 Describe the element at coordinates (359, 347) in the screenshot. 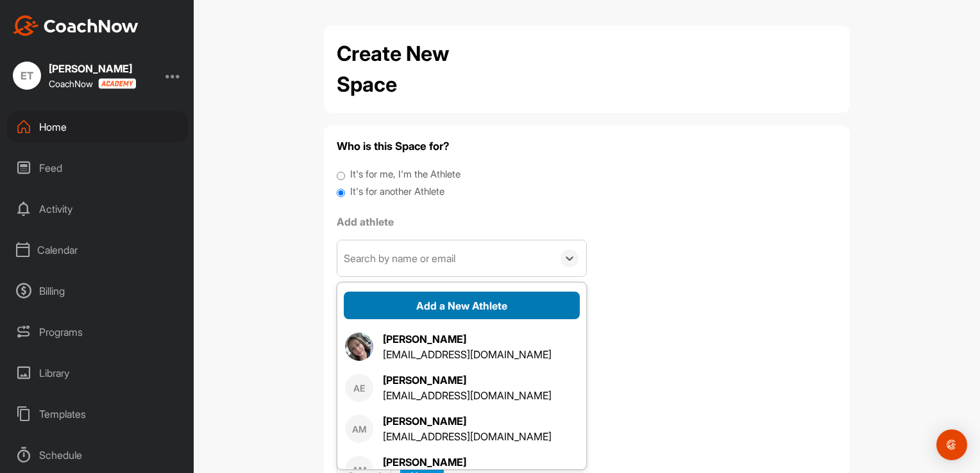

I see `img: square_f9b25495f08ddaeb0deec47ce253b5a2.jpg` at that location.